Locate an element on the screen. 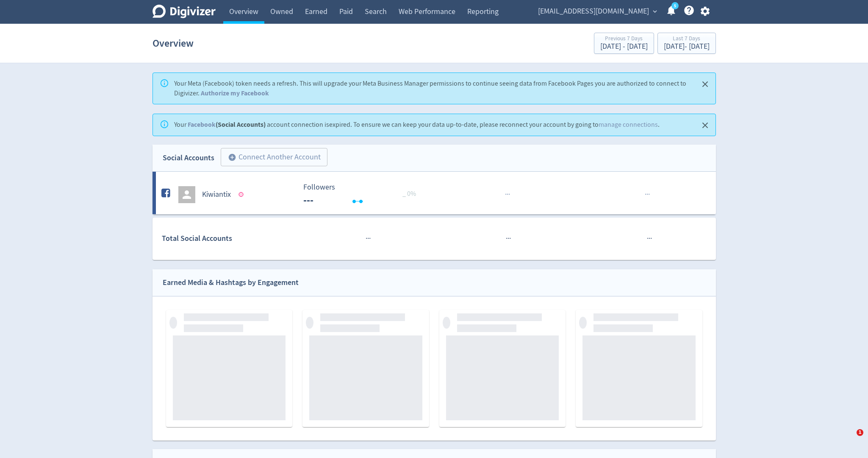 The height and width of the screenshot is (458, 868). span: 1 is located at coordinates (860, 433).